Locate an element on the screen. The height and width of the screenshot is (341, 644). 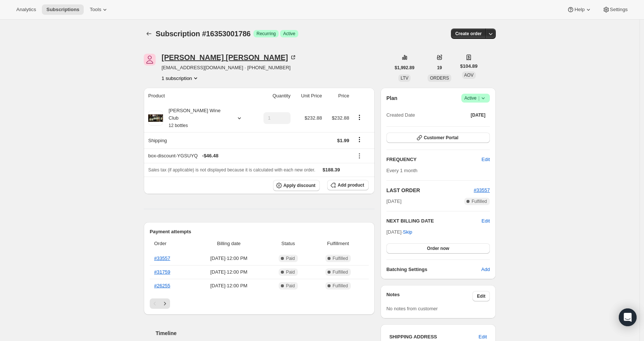
span: 19 is located at coordinates (439, 68).